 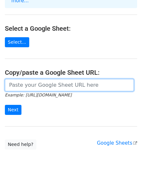 I want to click on input: Paste your Google Sheet URL here, so click(x=69, y=85).